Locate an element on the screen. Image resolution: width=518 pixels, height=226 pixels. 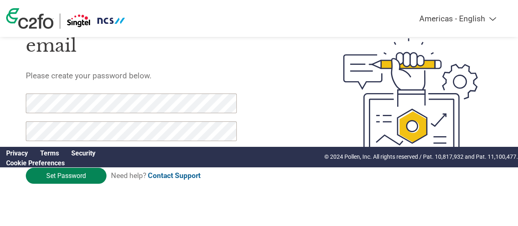
a: Cookie Preferences, opens a dedicated popup modal window is located at coordinates (35, 163).